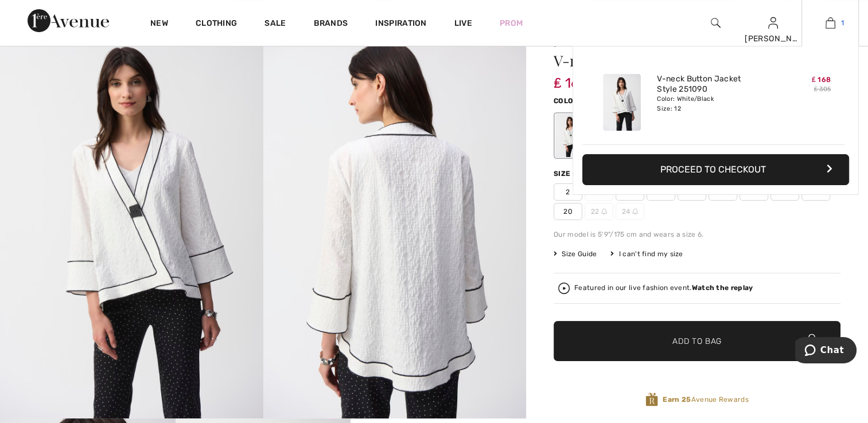 The width and height of the screenshot is (868, 423). Describe the element at coordinates (217, 24) in the screenshot. I see `a: Clothing` at that location.